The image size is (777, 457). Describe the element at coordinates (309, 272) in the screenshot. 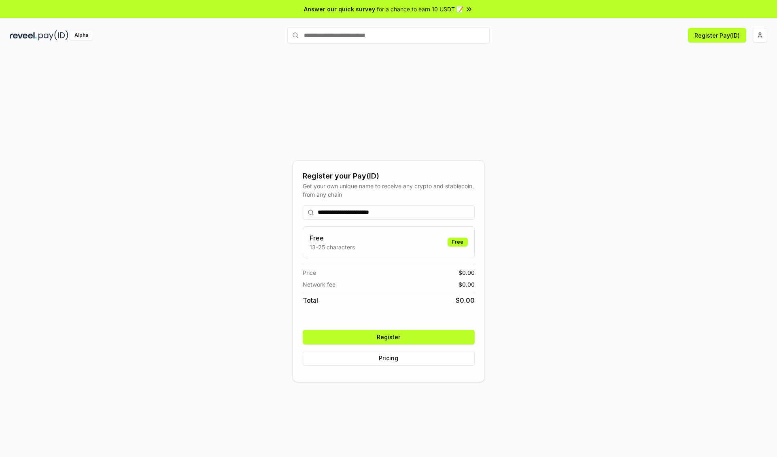

I see `span: Price` at that location.